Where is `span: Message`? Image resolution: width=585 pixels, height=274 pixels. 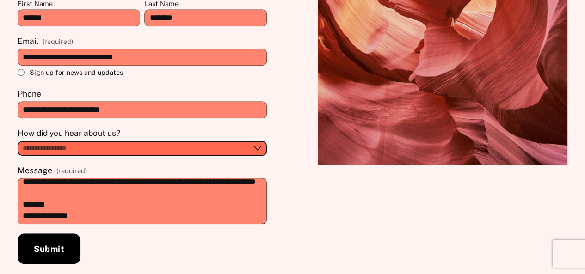
span: Message is located at coordinates (35, 171).